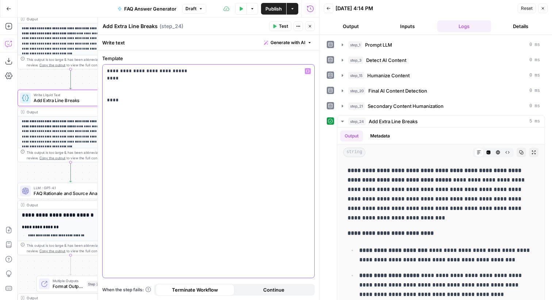 This screenshot has height=300, width=552. What do you see at coordinates (208, 42) in the screenshot?
I see `div: Write text` at bounding box center [208, 42].